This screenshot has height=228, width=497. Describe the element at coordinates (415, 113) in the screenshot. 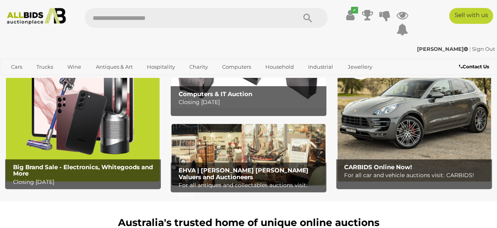

I see `img: CARBIDS Online Now!` at that location.